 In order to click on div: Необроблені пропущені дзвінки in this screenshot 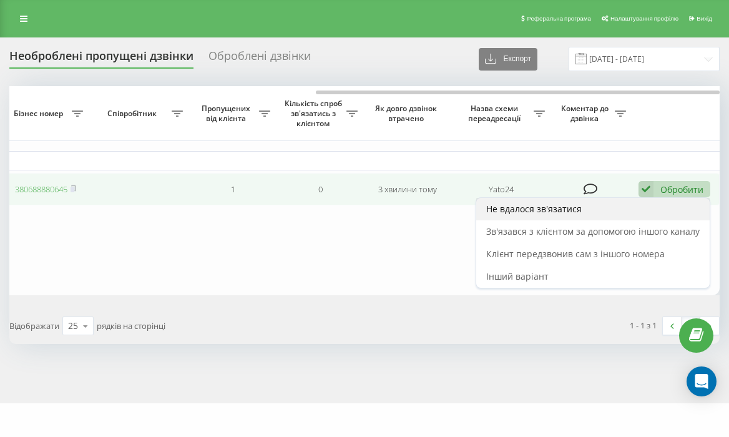, I will do `click(101, 59)`.